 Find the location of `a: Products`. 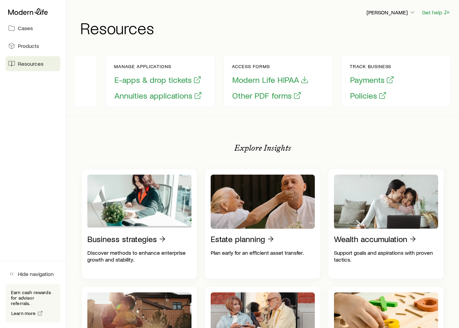

a: Products is located at coordinates (33, 46).